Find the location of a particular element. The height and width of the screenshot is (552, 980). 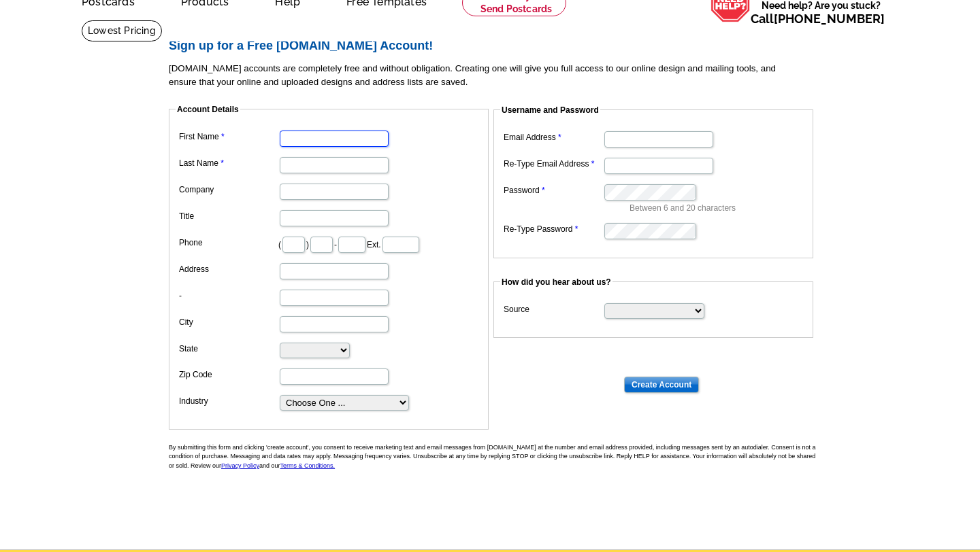

dd: ( ) - Ext. is located at coordinates (329, 243).